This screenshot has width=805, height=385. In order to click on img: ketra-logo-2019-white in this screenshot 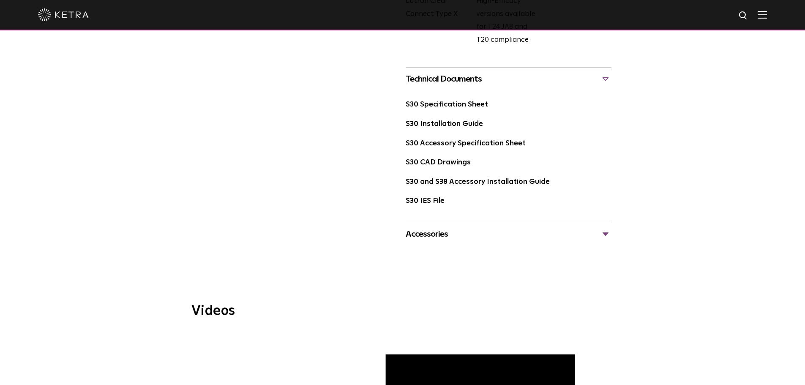, I will do `click(63, 15)`.